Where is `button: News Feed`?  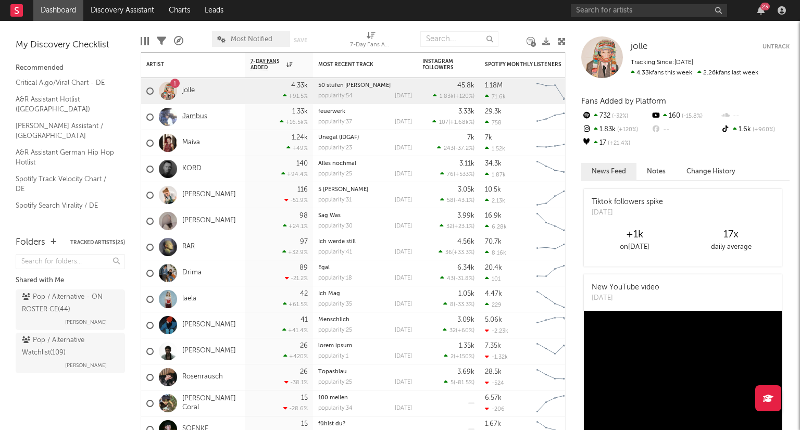 button: News Feed is located at coordinates (609, 171).